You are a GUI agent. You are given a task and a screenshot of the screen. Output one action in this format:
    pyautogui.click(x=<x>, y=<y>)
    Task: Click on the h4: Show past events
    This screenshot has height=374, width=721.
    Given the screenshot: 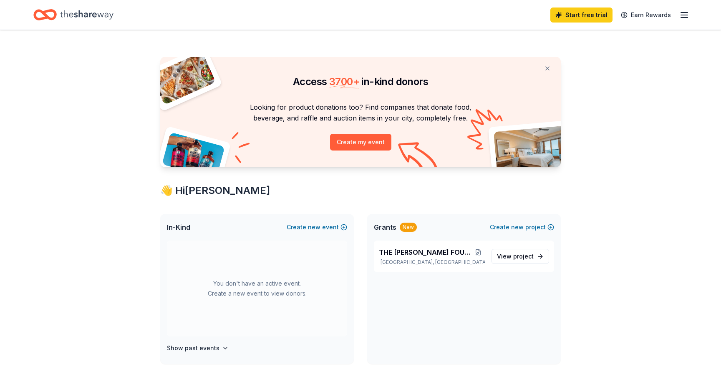 What is the action you would take?
    pyautogui.click(x=193, y=348)
    